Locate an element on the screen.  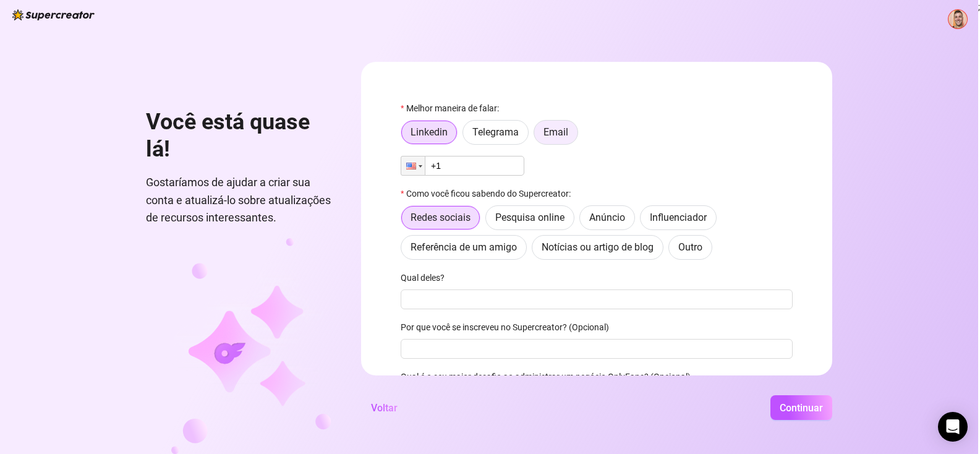
button: Voltar is located at coordinates (384, 407).